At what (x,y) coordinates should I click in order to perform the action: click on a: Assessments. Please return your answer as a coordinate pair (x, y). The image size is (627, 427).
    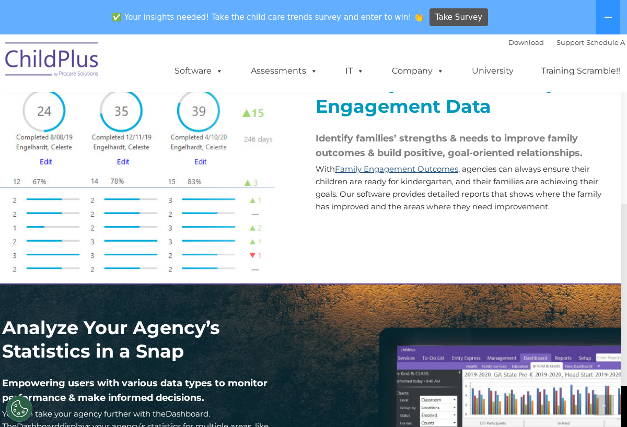
    Looking at the image, I should click on (284, 71).